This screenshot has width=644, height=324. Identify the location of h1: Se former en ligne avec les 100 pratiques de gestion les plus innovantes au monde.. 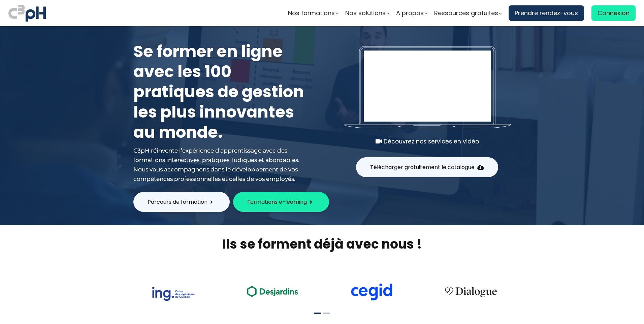
(221, 92).